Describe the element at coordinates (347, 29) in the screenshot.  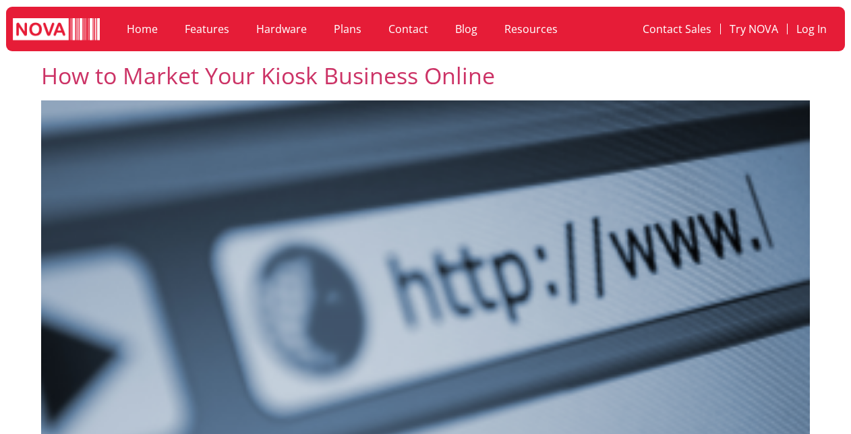
I see `a: Plans` at that location.